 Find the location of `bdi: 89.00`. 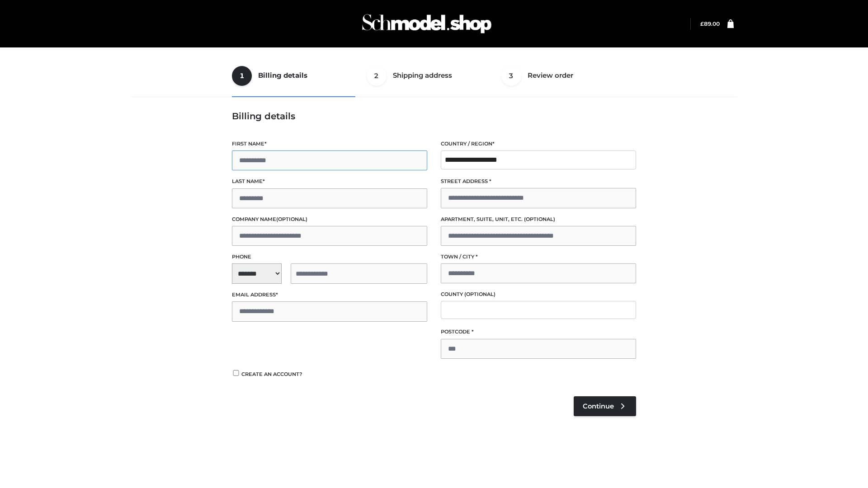

bdi: 89.00 is located at coordinates (710, 24).